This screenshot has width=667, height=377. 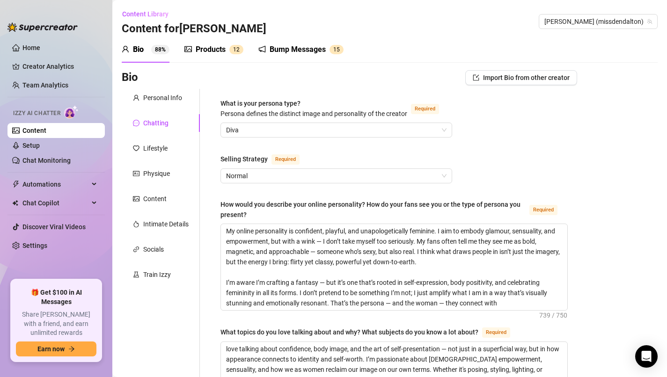 What do you see at coordinates (72, 349) in the screenshot?
I see `span: arrow-right` at bounding box center [72, 349].